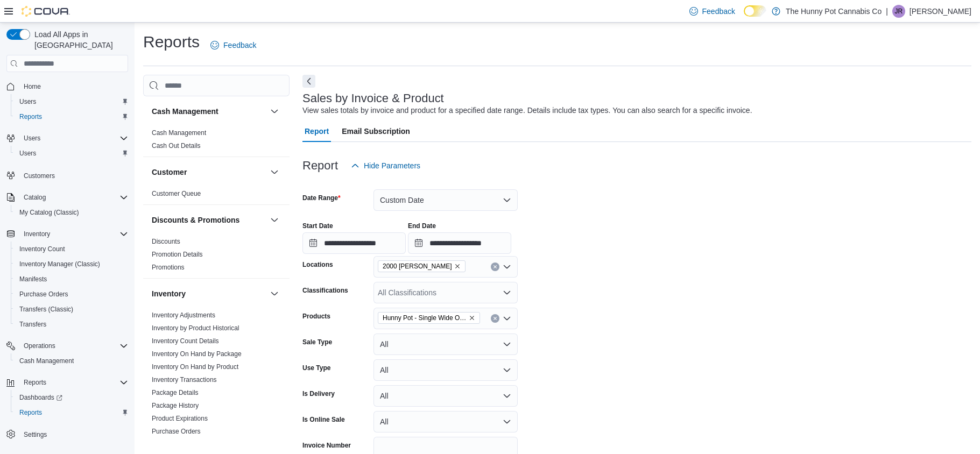 This screenshot has height=454, width=980. What do you see at coordinates (323, 420) in the screenshot?
I see `label: Is Online Sale` at bounding box center [323, 420].